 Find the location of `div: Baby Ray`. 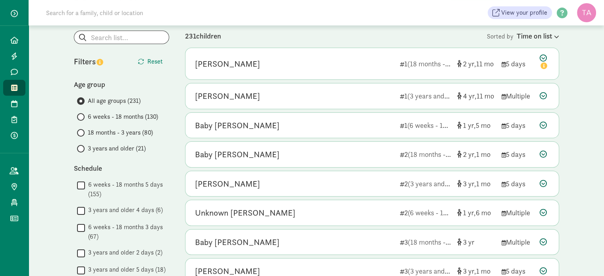

div: Baby Ray is located at coordinates (237, 154).